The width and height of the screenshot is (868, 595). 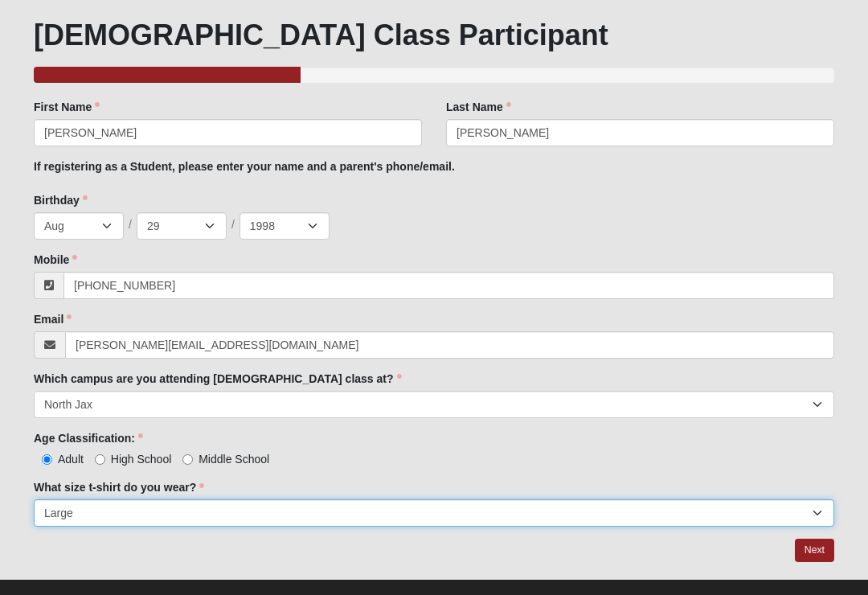 What do you see at coordinates (141, 459) in the screenshot?
I see `span: High School` at bounding box center [141, 459].